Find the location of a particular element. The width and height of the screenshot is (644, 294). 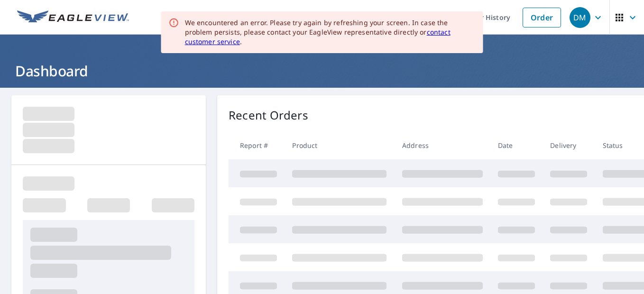

h1: Dashboard is located at coordinates (322, 71).